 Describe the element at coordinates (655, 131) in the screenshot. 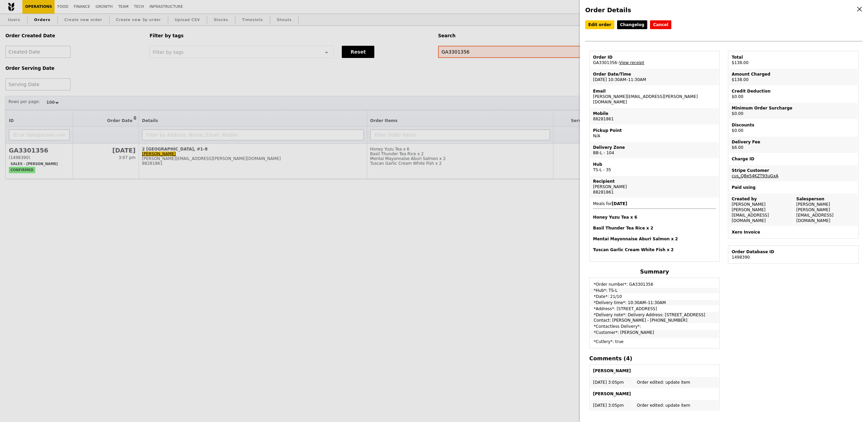

I see `div: Pickup Point` at that location.